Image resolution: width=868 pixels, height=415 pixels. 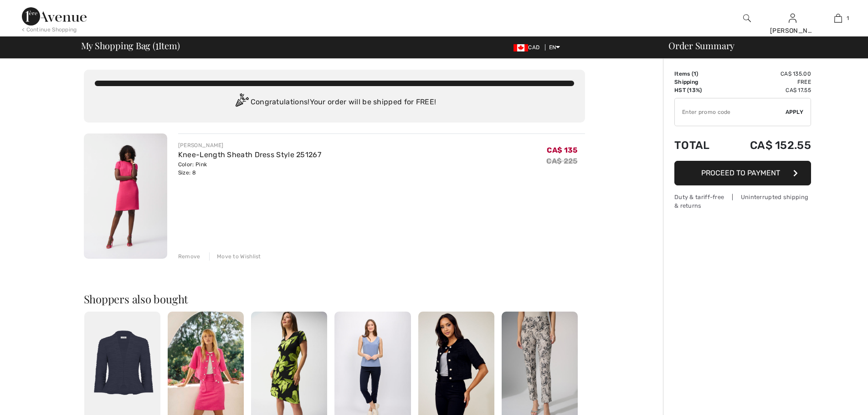 I want to click on div: Move to Wishlist, so click(x=235, y=257).